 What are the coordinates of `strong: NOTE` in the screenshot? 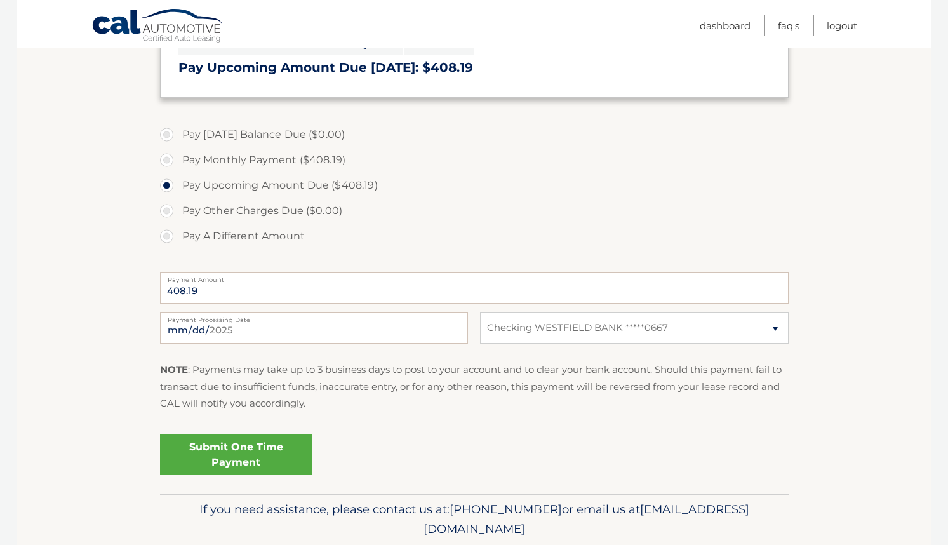 It's located at (174, 369).